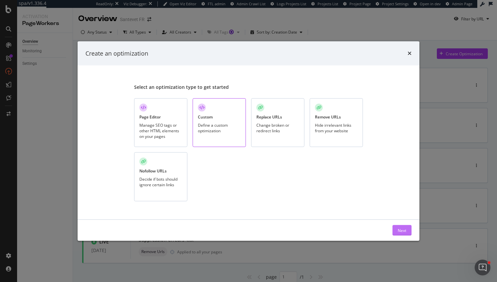 The width and height of the screenshot is (497, 282). I want to click on div: Page Editor, so click(150, 116).